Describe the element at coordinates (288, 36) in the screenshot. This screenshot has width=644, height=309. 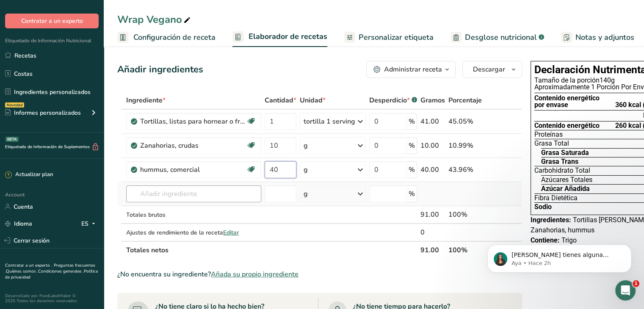
I see `span: Elaborador de recetas` at that location.